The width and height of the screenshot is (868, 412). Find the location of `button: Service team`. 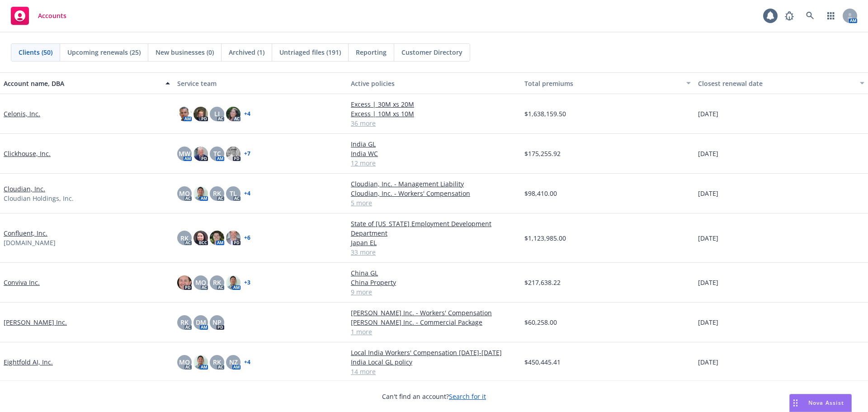

button: Service team is located at coordinates (260, 83).